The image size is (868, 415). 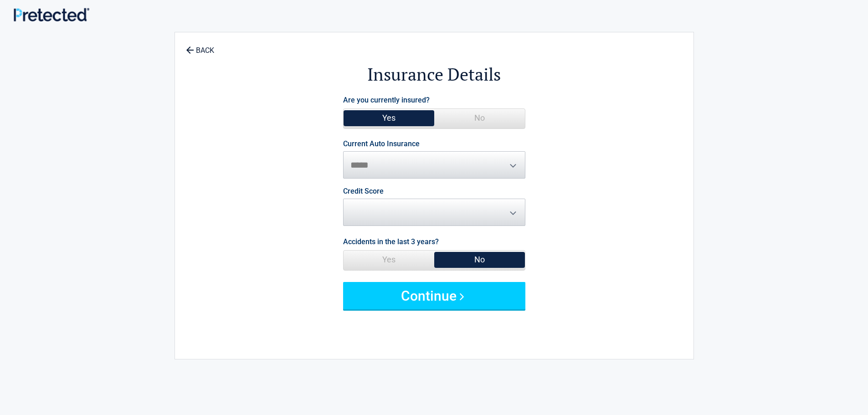 What do you see at coordinates (51, 15) in the screenshot?
I see `img: Main Logo` at bounding box center [51, 15].